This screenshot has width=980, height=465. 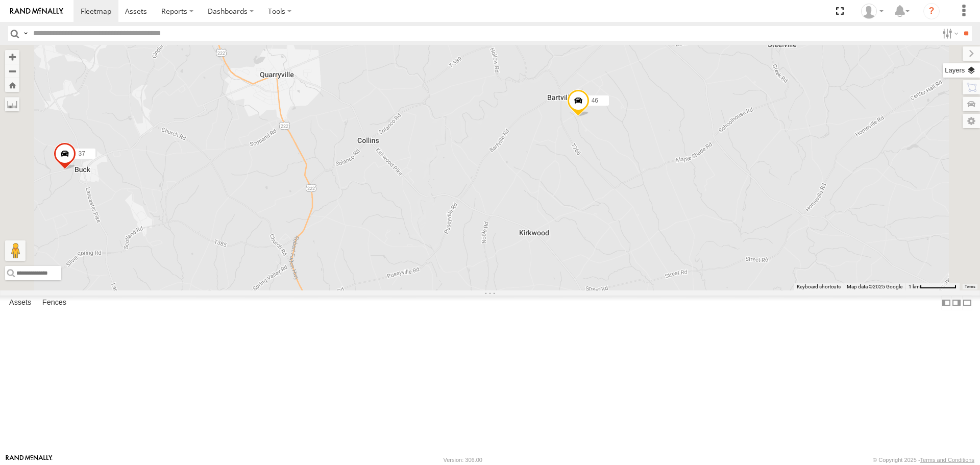 What do you see at coordinates (54, 303) in the screenshot?
I see `label: Fences` at bounding box center [54, 303].